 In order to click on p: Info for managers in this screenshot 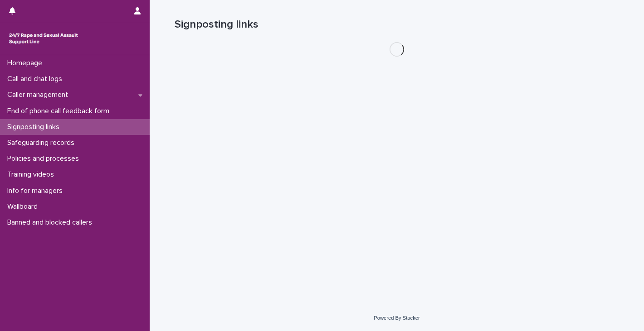, I will do `click(37, 191)`.